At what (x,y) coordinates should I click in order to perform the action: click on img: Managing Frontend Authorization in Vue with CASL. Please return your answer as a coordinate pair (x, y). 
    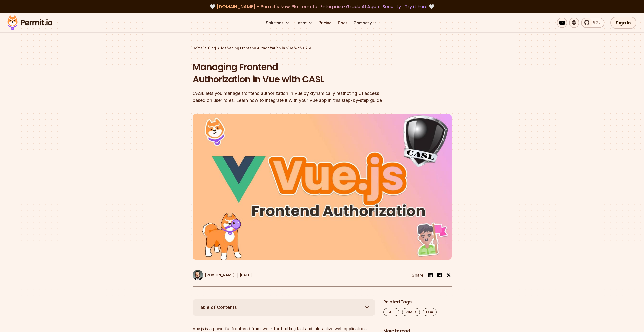
    Looking at the image, I should click on (322, 187).